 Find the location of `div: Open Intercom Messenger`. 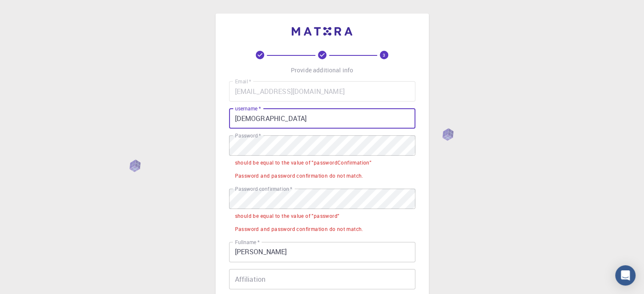

div: Open Intercom Messenger is located at coordinates (625, 275).